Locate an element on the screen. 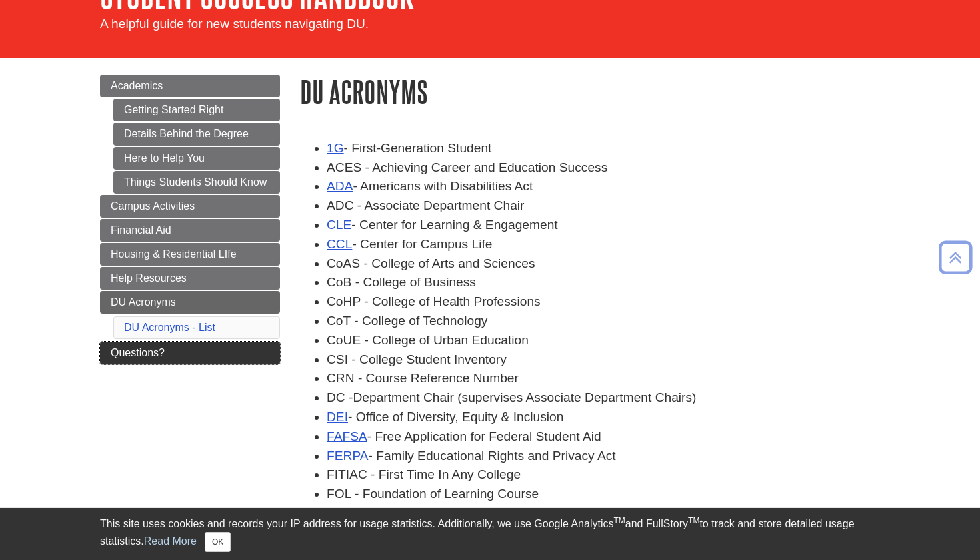 This screenshot has width=980, height=560. li: CoHP - College of Health Professions is located at coordinates (603, 301).